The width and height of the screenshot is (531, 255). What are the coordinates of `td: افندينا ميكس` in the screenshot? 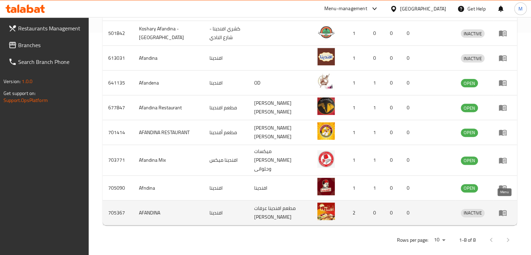 It's located at (226, 160).